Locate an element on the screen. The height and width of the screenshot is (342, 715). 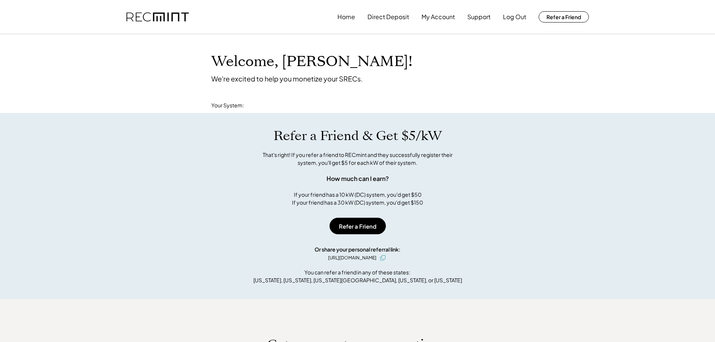
button: click to copy is located at coordinates (383, 258).